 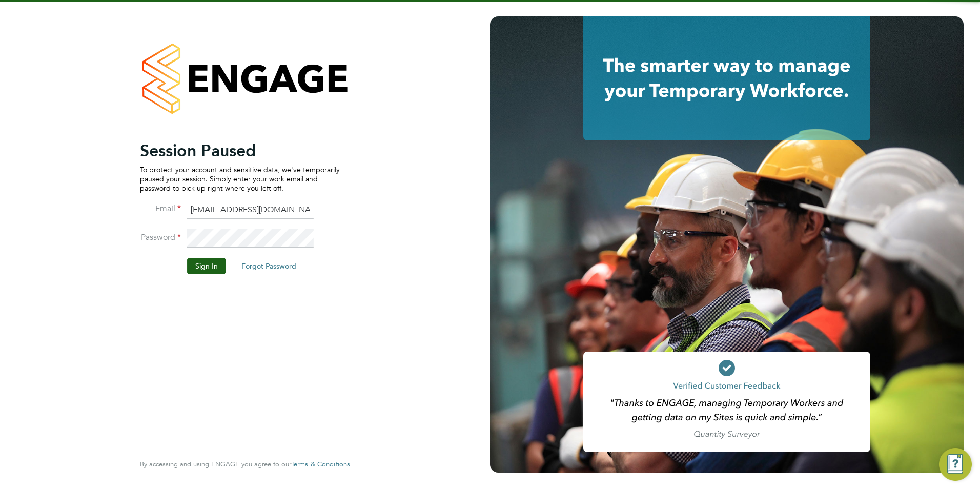 What do you see at coordinates (160, 238) in the screenshot?
I see `label: Password` at bounding box center [160, 238].